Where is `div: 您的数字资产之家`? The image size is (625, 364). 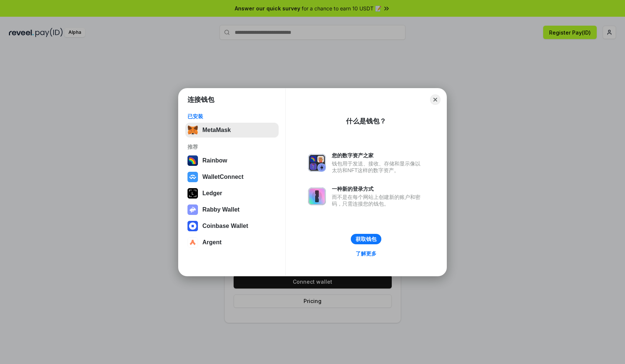
div: 您的数字资产之家 is located at coordinates (378, 155).